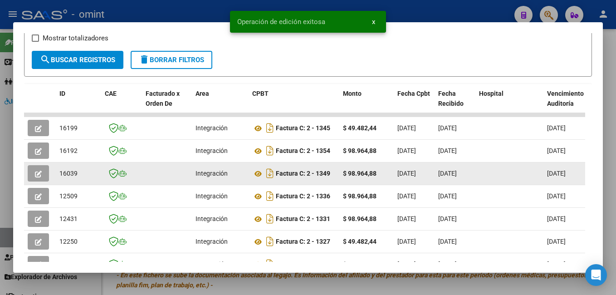 The width and height of the screenshot is (616, 295). What do you see at coordinates (303, 242) in the screenshot?
I see `strong: Factura C: 2 - 1327` at bounding box center [303, 242].